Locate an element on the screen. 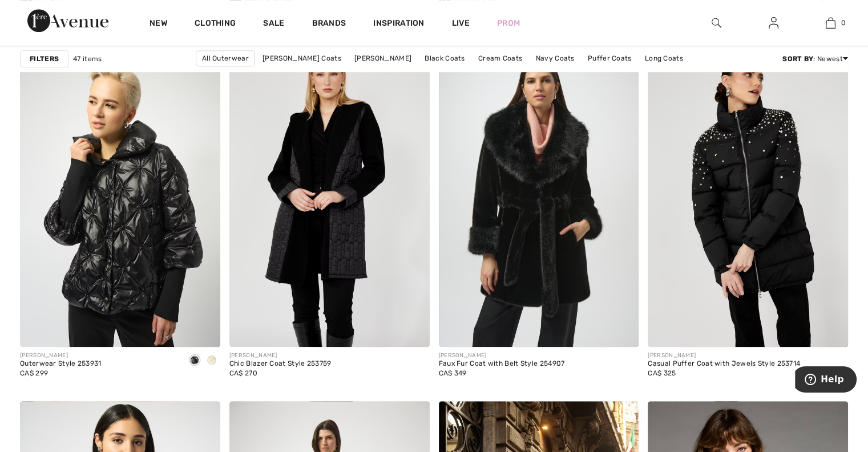 Image resolution: width=868 pixels, height=452 pixels. strong: Sort By is located at coordinates (797, 59).